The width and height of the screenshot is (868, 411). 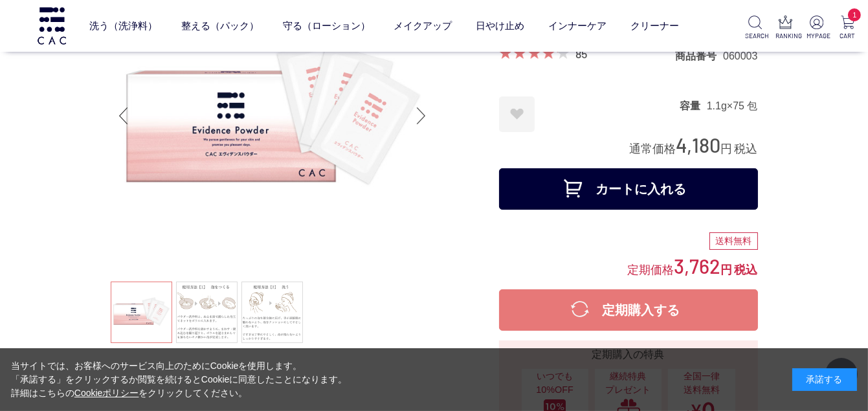 What do you see at coordinates (786, 36) in the screenshot?
I see `p: RANKING` at bounding box center [786, 36].